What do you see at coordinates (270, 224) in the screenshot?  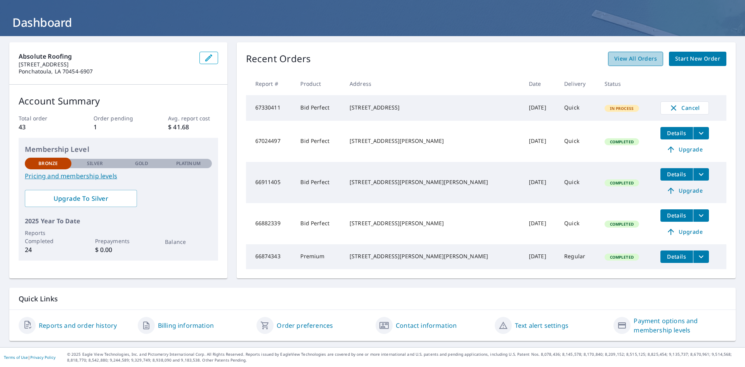 I see `td: 66882339` at bounding box center [270, 224].